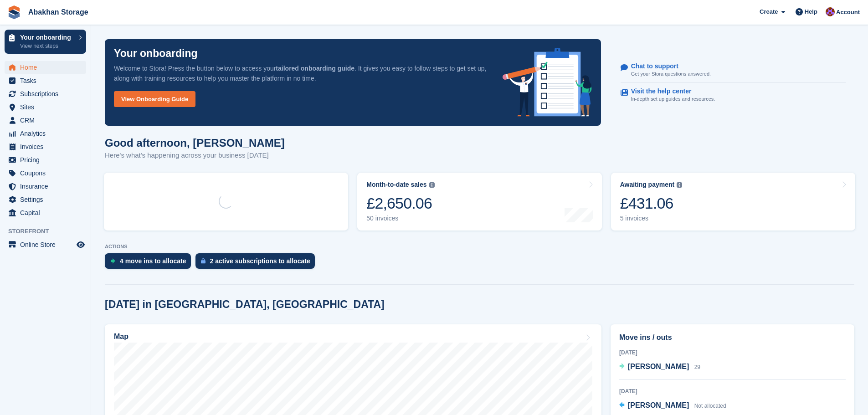  What do you see at coordinates (547, 83) in the screenshot?
I see `img: onboarding-info-6c161a55d2c0e0a8cae90662b2fe09162a5109e8cc188191df67fb4f79e88e88.svg` at bounding box center [547, 83].